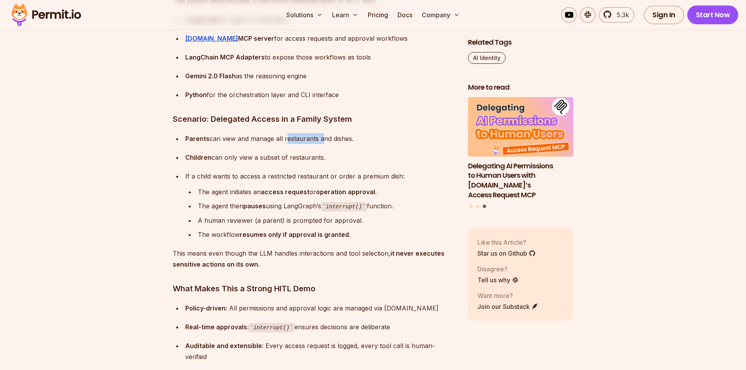 Image resolution: width=746 pixels, height=370 pixels. Describe the element at coordinates (345, 15) in the screenshot. I see `button: Learn` at that location.